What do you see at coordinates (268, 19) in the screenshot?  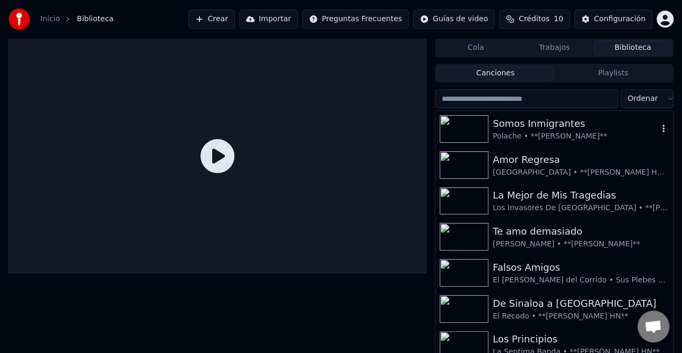 I see `button: Importar` at bounding box center [268, 19].